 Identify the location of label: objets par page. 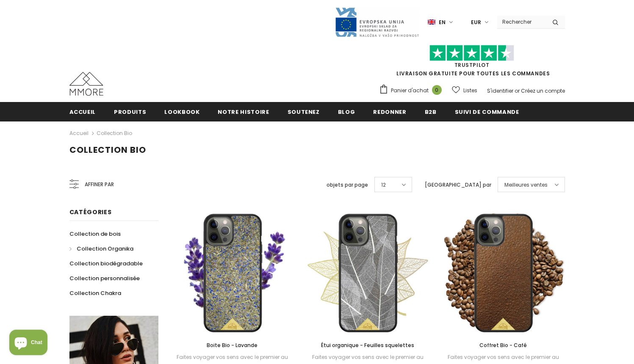
(348, 185).